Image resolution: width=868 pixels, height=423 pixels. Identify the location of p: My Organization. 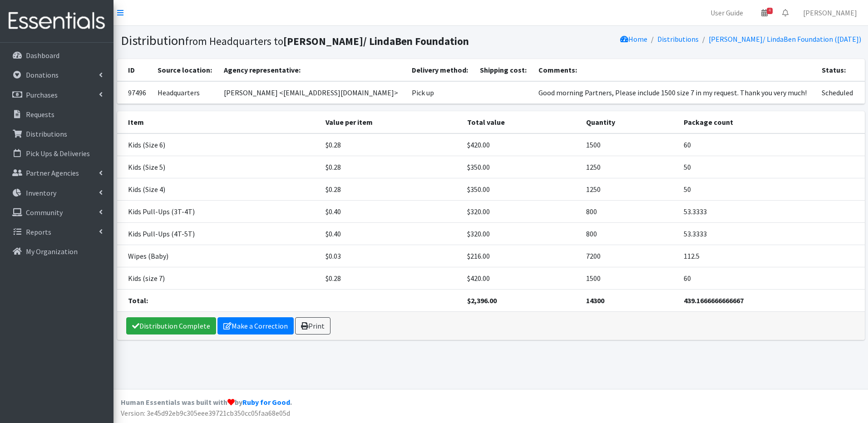
(52, 251).